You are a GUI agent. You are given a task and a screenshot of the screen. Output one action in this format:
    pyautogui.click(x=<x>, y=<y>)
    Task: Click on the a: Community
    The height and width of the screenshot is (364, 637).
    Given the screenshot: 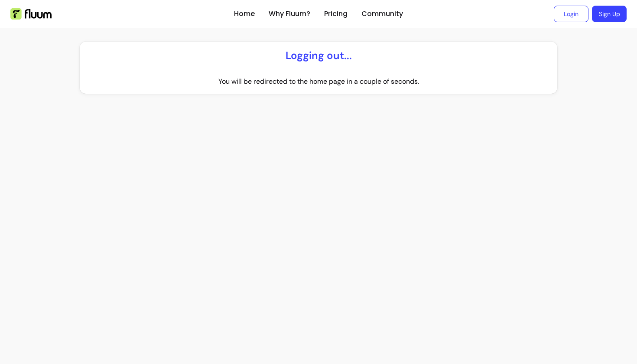 What is the action you would take?
    pyautogui.click(x=383, y=14)
    